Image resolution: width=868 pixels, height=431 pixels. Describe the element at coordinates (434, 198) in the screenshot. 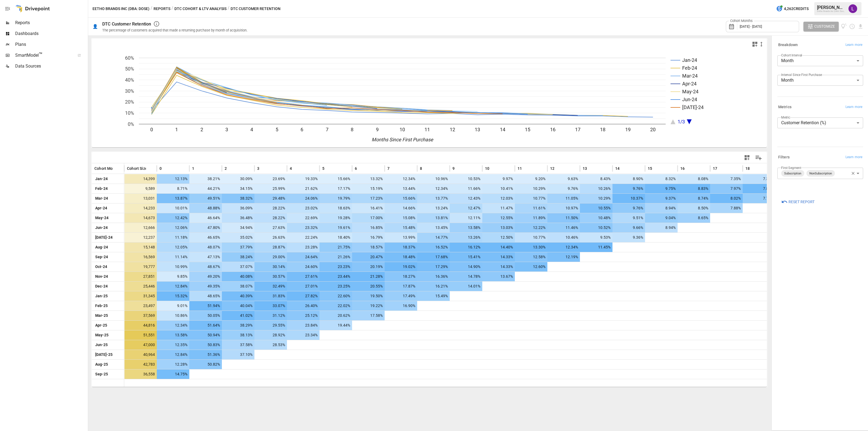

I see `span: 13.77%` at that location.